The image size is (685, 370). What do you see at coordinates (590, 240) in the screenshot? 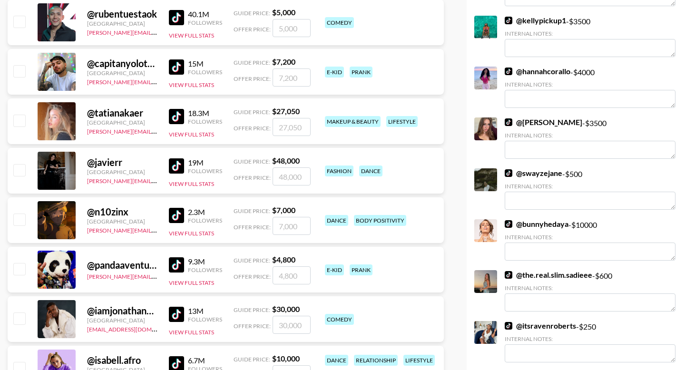
I see `div: - $ 10000` at bounding box center [590, 240].